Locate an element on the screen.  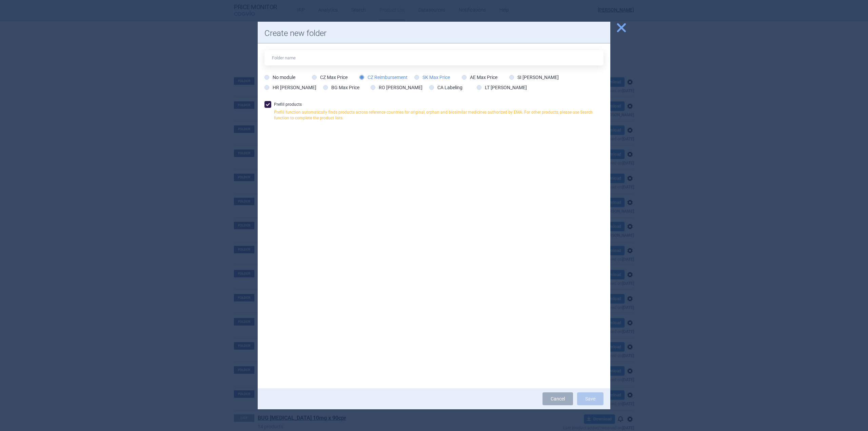
p: Prefill function automatically finds products across reference countries for original, orphan and... is located at coordinates (439, 115).